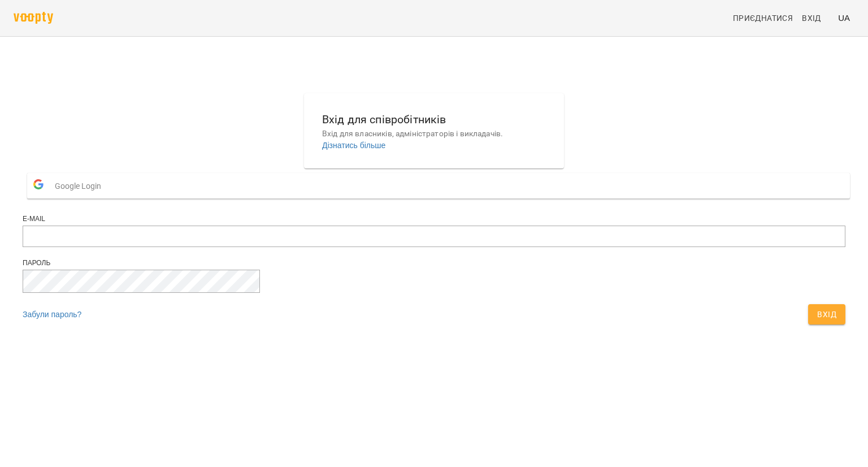  Describe the element at coordinates (81, 186) in the screenshot. I see `span: Google Login` at that location.